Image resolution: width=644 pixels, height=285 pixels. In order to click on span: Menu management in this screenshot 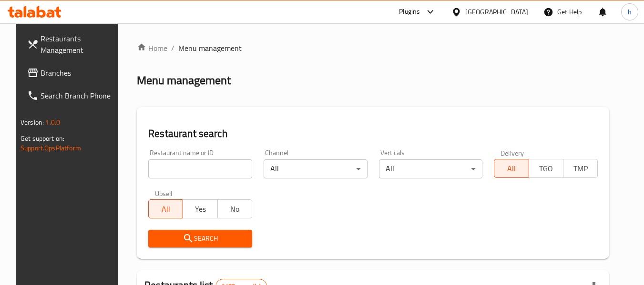, I will do `click(210, 48)`.